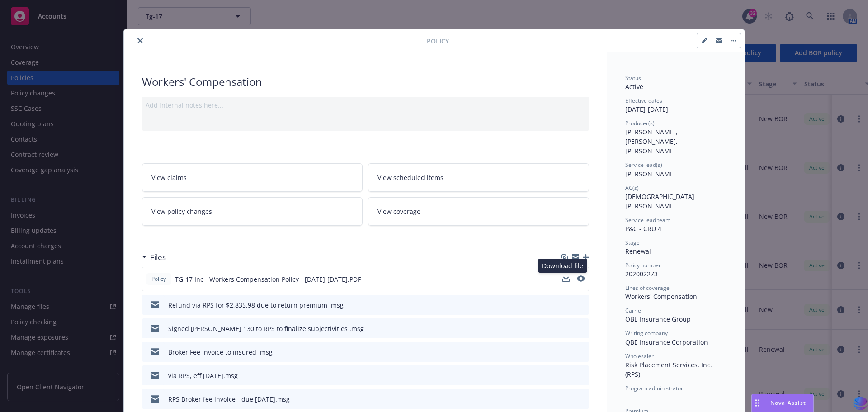 The image size is (868, 412). I want to click on span: AC(s), so click(632, 188).